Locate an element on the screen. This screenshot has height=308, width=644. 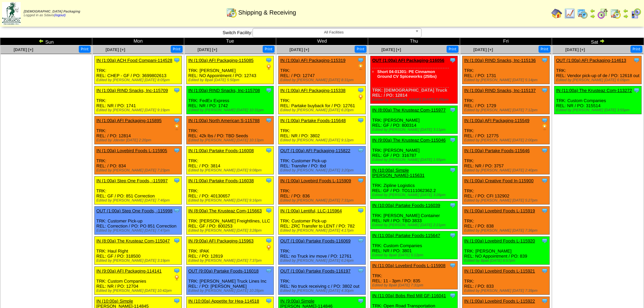
a: IN (10:00a) Partake Foods-116039 is located at coordinates (406, 205).